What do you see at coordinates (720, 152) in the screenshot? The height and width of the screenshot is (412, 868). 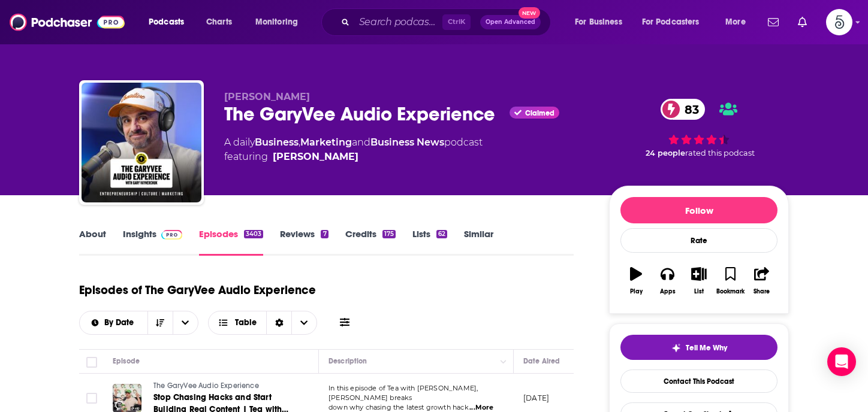 I see `span: rated this podcast` at bounding box center [720, 152].